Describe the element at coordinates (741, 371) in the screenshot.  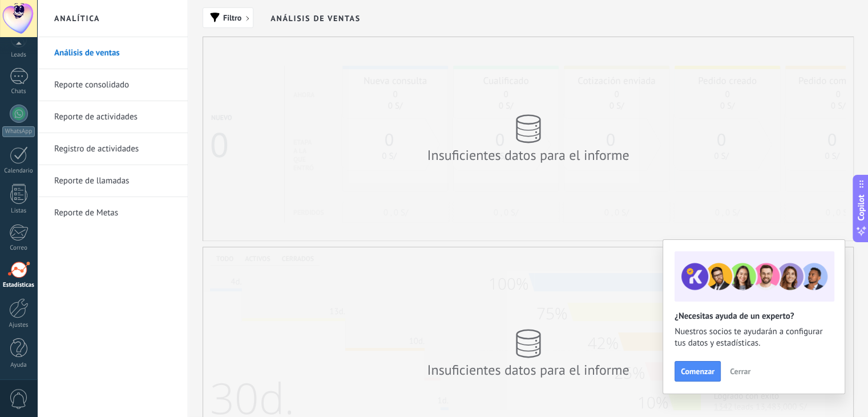
I see `button: Cerrar` at that location.